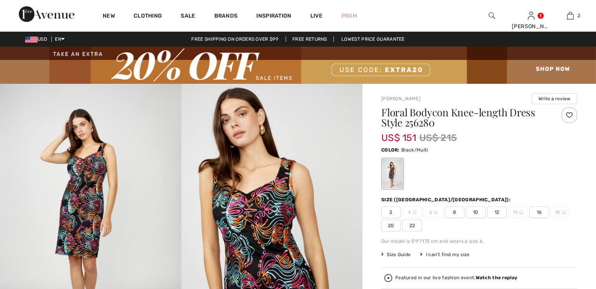  Describe the element at coordinates (309, 39) in the screenshot. I see `a: Free Returns` at that location.